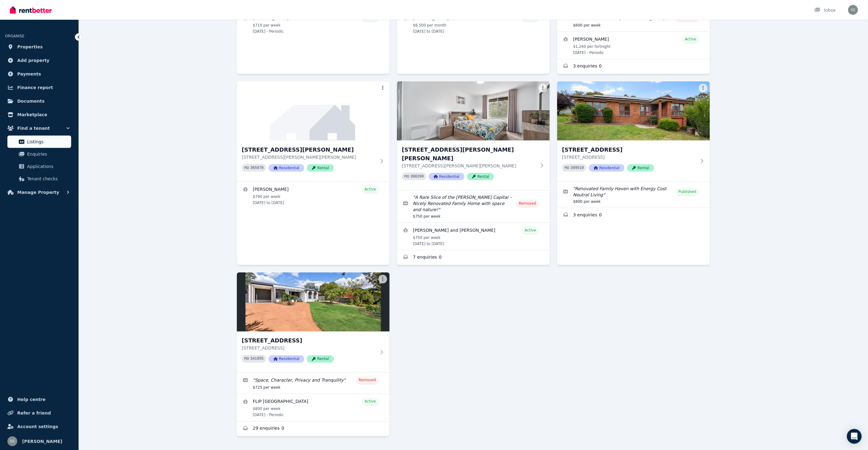 The width and height of the screenshot is (868, 450). What do you see at coordinates (39, 426) in the screenshot?
I see `a: Account settings` at bounding box center [39, 426].